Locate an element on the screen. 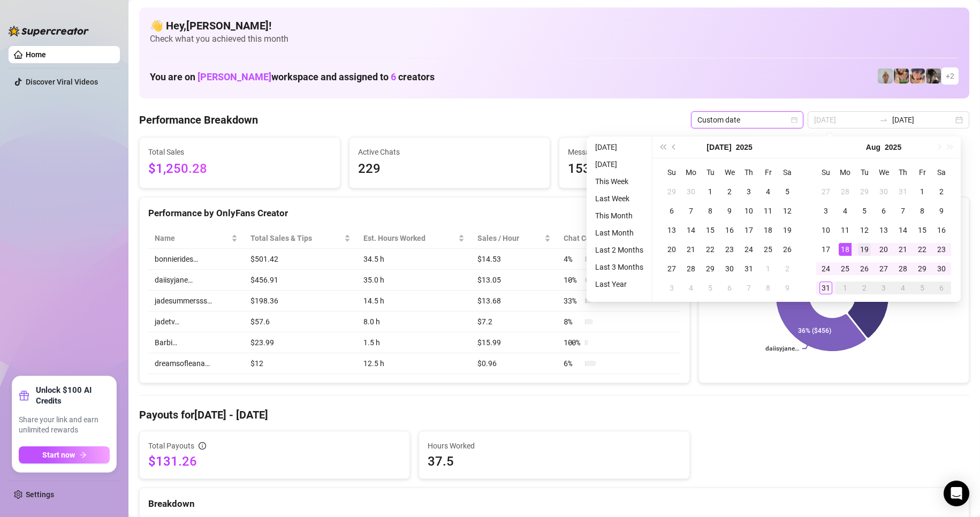 The height and width of the screenshot is (517, 980). span: to is located at coordinates (884, 120).